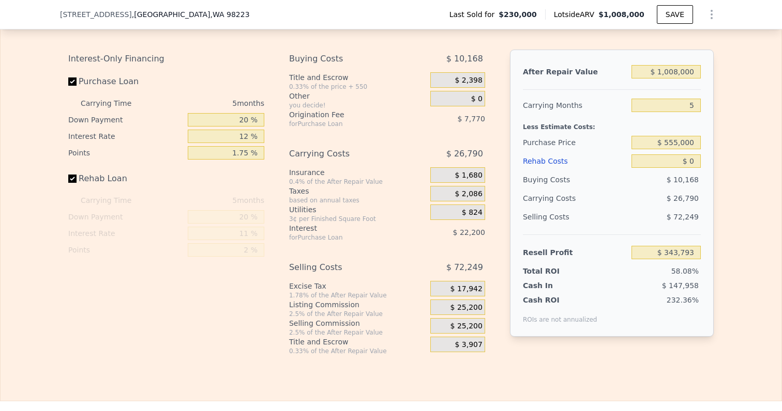 Image resolution: width=782 pixels, height=411 pixels. Describe the element at coordinates (126, 179) in the screenshot. I see `label: Rehab Loan` at that location.